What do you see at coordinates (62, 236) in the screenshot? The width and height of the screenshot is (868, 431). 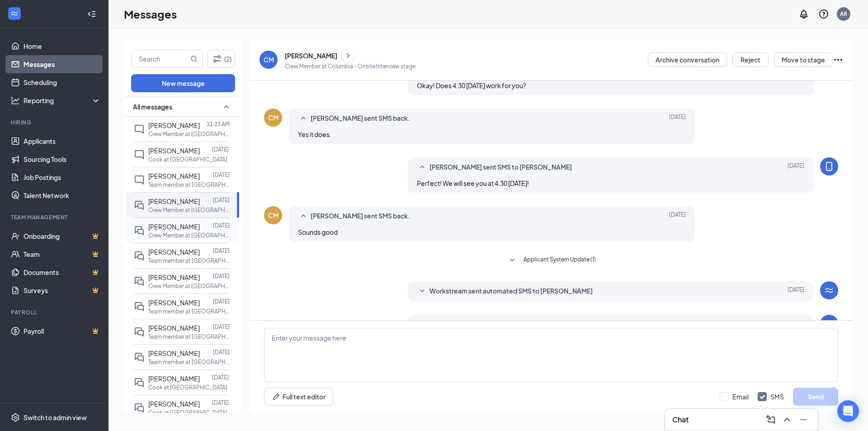 I see `a: OnboardingCrown` at bounding box center [62, 236].